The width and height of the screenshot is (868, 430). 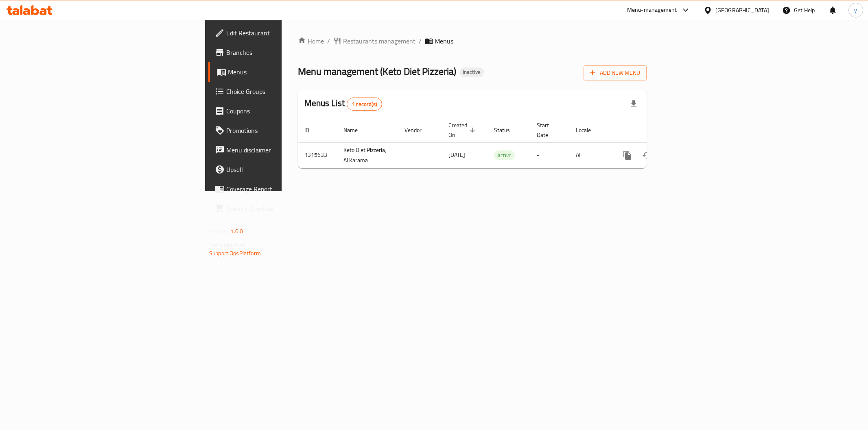 I want to click on span: ID, so click(x=312, y=130).